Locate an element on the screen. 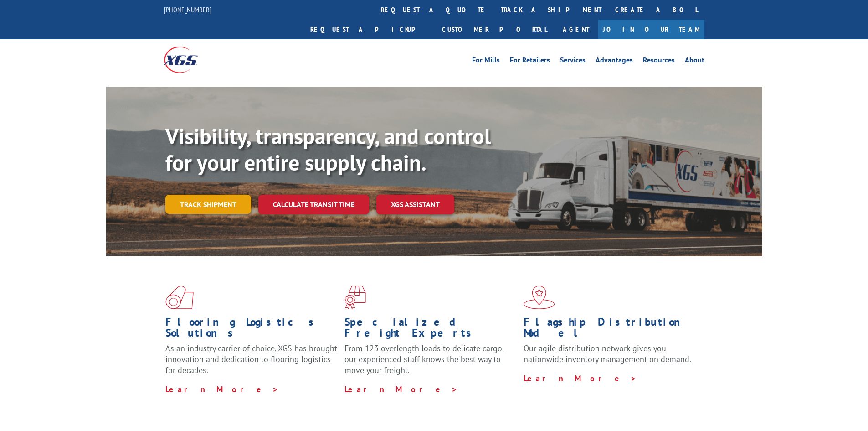 Image resolution: width=868 pixels, height=431 pixels. a: Calculate transit time is located at coordinates (314, 204).